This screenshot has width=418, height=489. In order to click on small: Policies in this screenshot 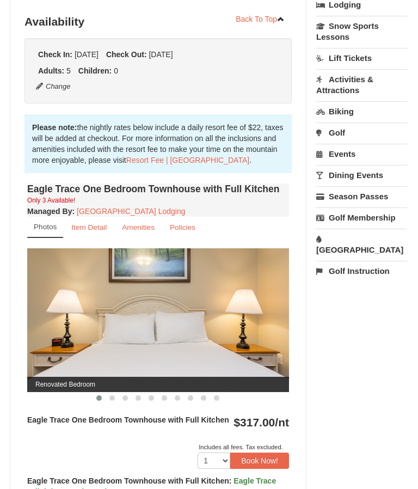, I will do `click(182, 227)`.